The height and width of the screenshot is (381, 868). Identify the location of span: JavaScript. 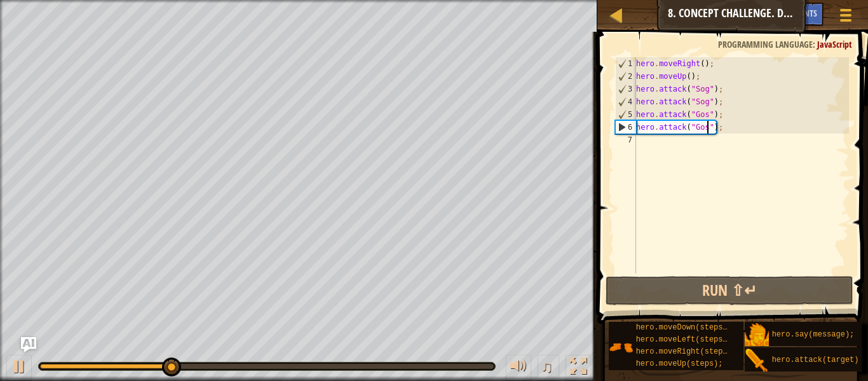
(834, 44).